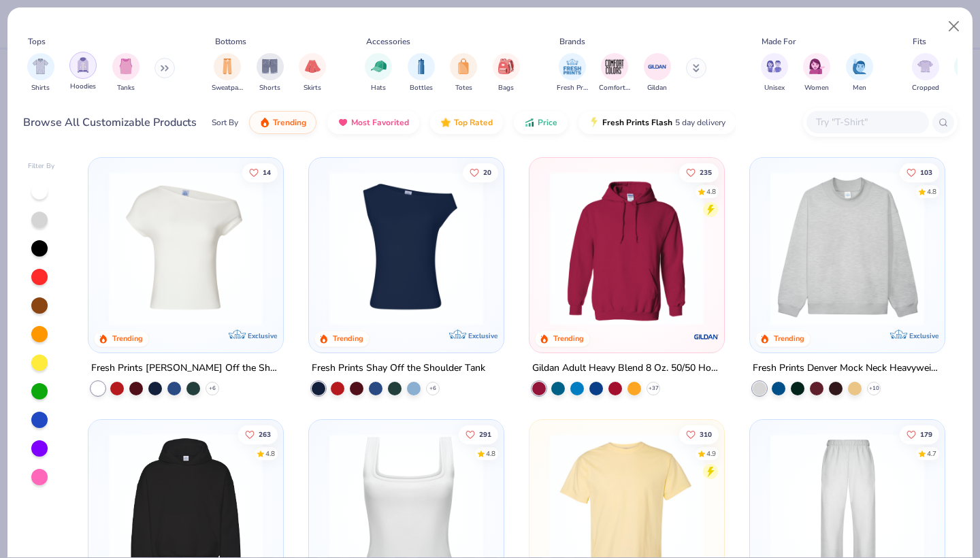  Describe the element at coordinates (706, 172) in the screenshot. I see `span: 235` at that location.